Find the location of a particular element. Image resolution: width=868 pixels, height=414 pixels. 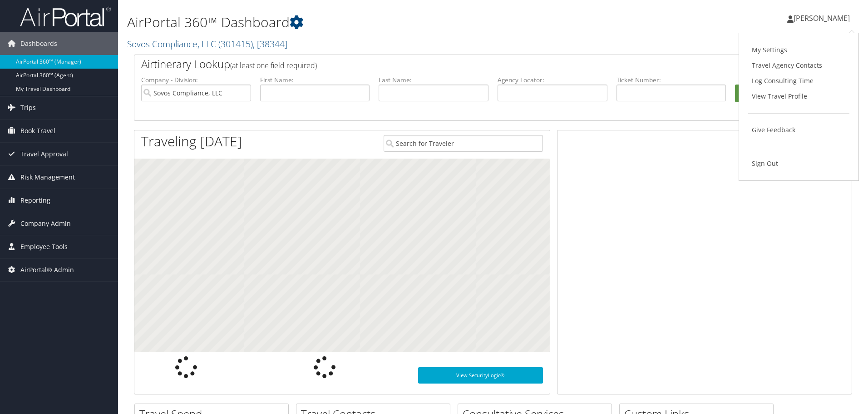

span: Employee Tools is located at coordinates (44, 246).